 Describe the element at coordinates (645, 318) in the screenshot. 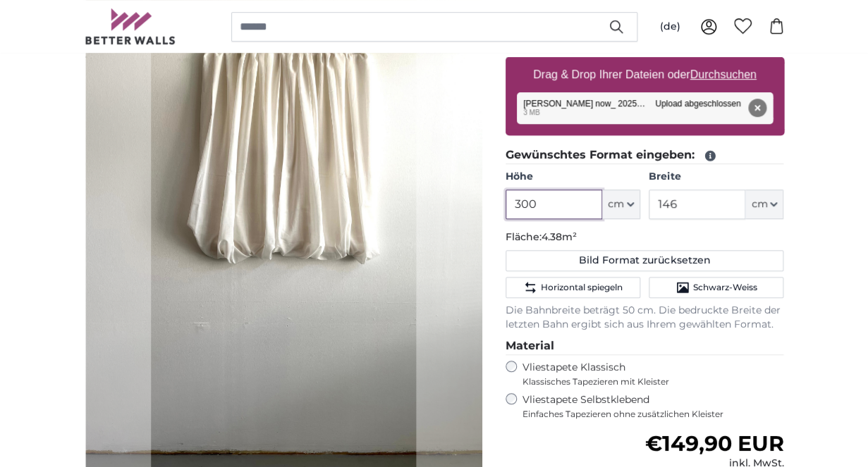

I see `p: Die Bahnbreite beträgt 50 cm. Die bedruckte Breite der letzten Bahn ergibt sich aus Ihrem gewählt...` at that location.